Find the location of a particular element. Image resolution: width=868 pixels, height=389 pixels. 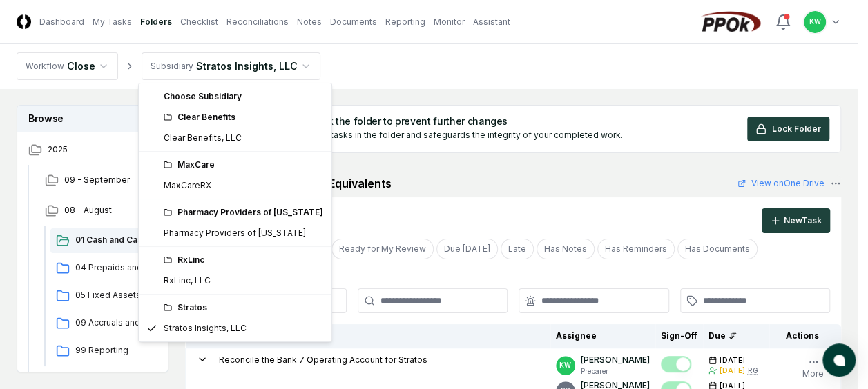

div: Stratos is located at coordinates (243, 308).